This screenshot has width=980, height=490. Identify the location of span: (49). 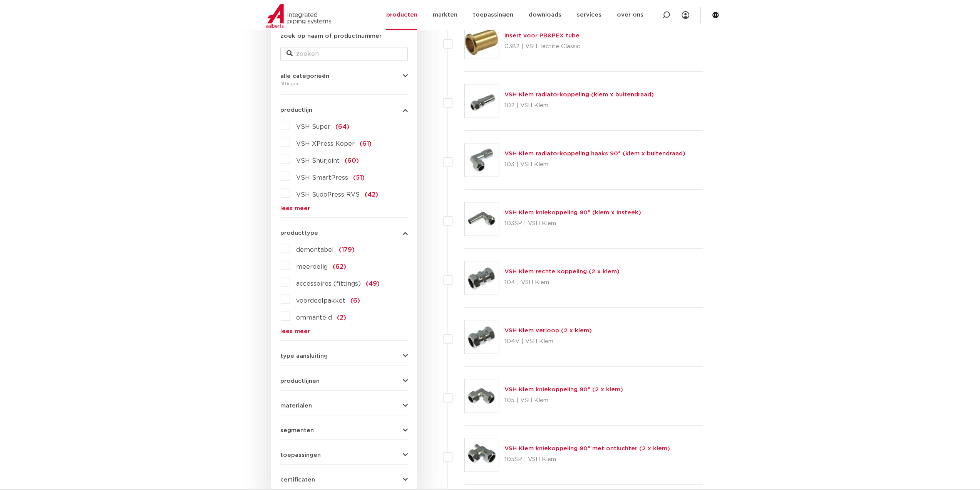
(373, 284).